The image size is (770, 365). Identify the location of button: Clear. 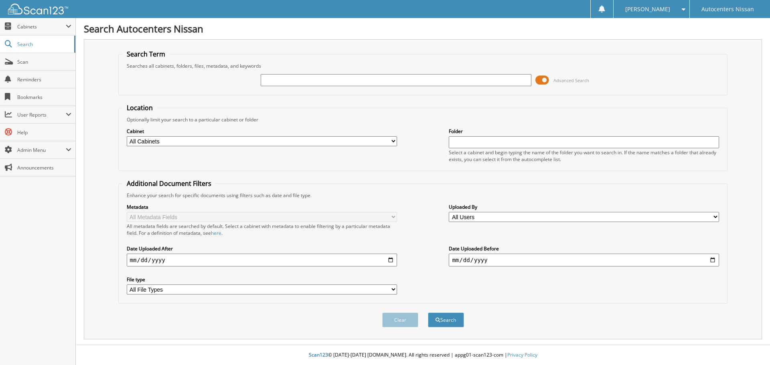
(400, 320).